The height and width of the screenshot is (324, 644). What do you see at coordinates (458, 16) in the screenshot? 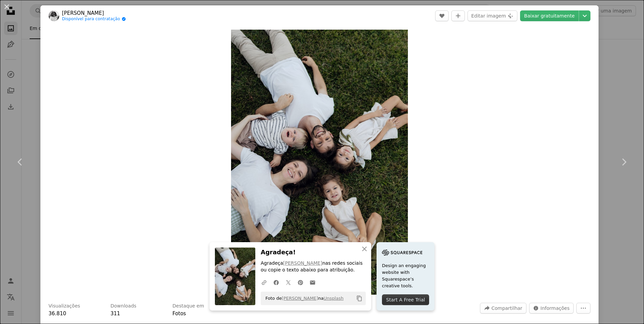
I see `button: Adicionar à coleção` at bounding box center [458, 16].